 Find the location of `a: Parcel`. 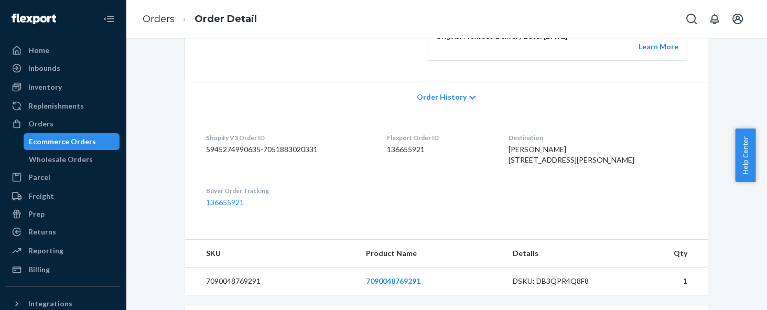

a: Parcel is located at coordinates (63, 177).